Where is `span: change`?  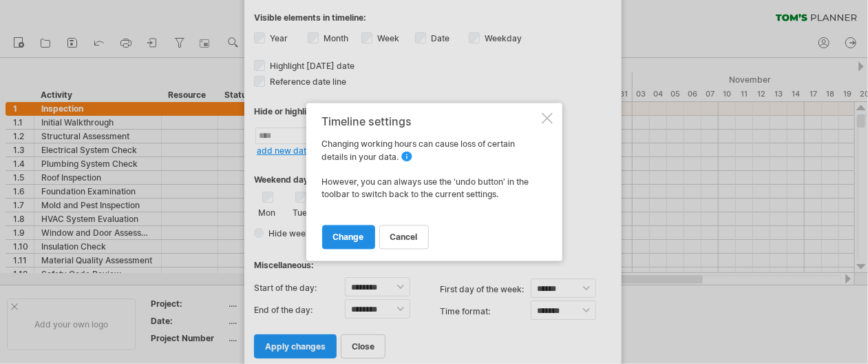
span: change is located at coordinates (348, 237).